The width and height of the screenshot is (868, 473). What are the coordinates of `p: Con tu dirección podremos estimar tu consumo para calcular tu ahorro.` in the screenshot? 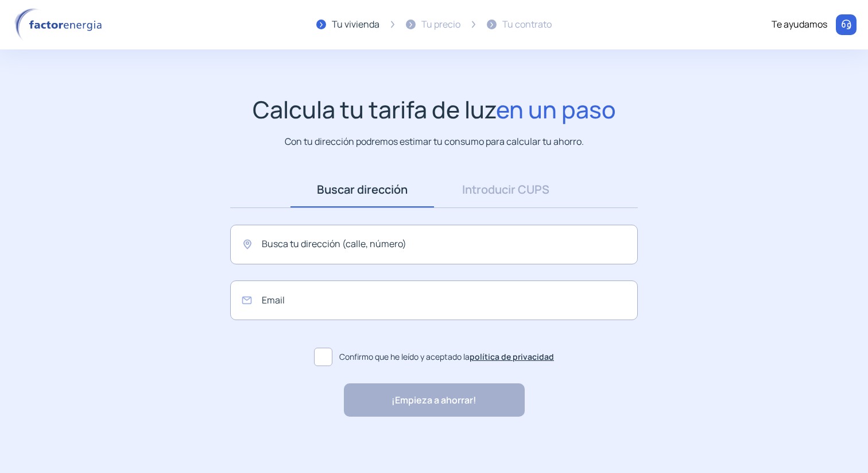 It's located at (434, 141).